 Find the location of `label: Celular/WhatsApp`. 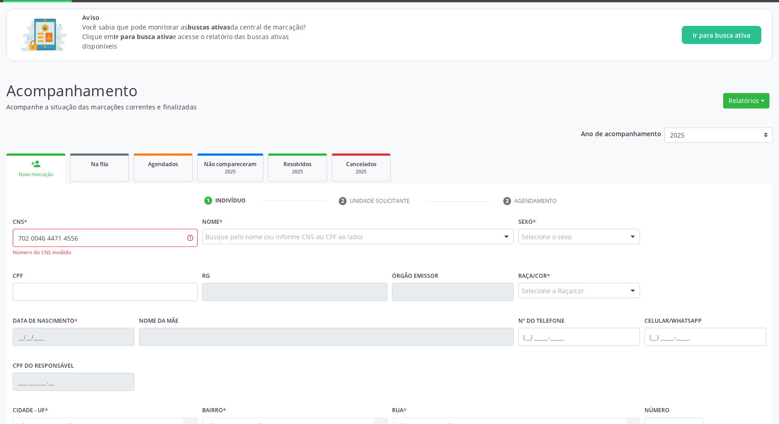

label: Celular/WhatsApp is located at coordinates (673, 321).